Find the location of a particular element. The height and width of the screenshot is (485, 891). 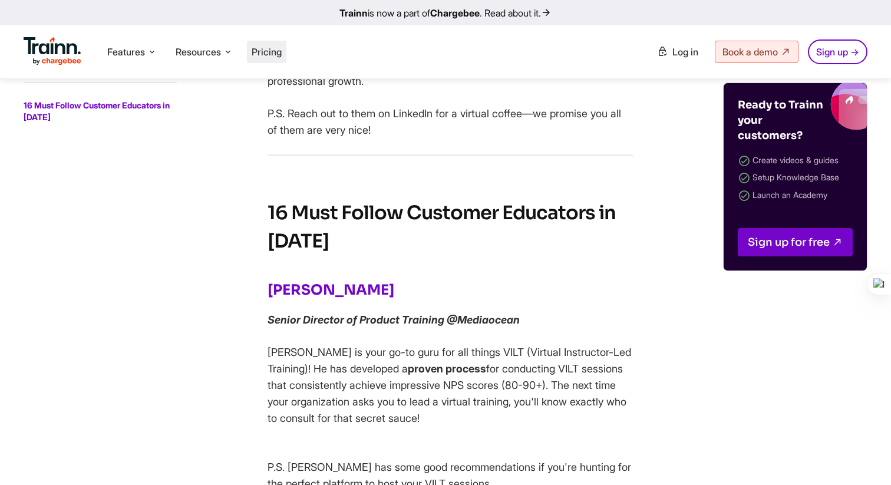

p: P.S. Reach out to them on LinkedIn for a virtual coffee—we promise you all of them are very nice! is located at coordinates (450, 122).